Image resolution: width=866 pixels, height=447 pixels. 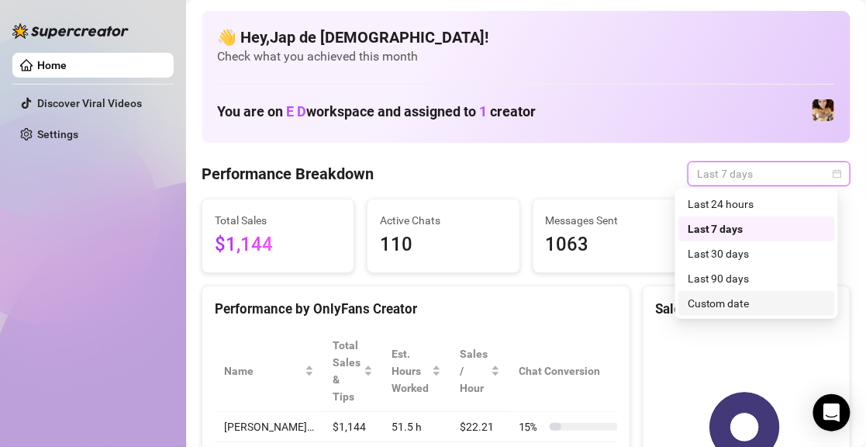 I want to click on span: Name, so click(x=263, y=371).